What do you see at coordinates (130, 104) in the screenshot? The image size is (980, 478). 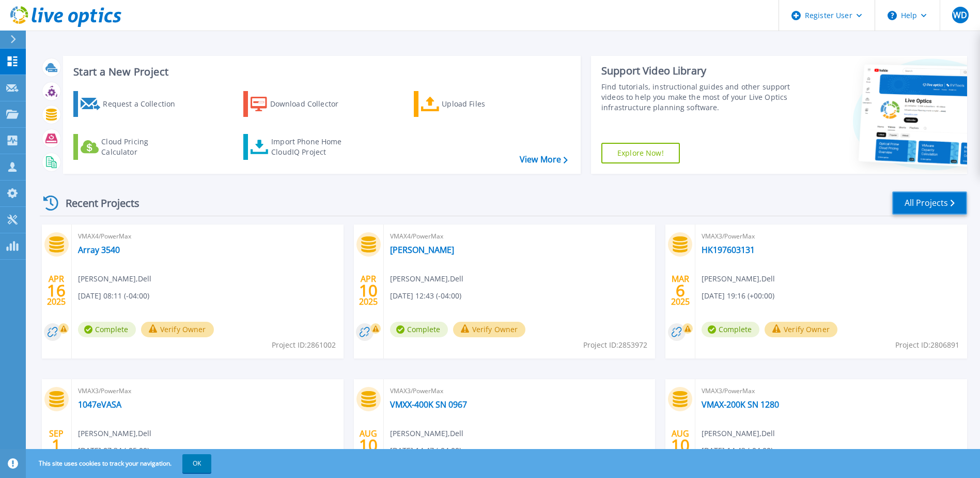 I see `a: Request a Collection` at bounding box center [130, 104].